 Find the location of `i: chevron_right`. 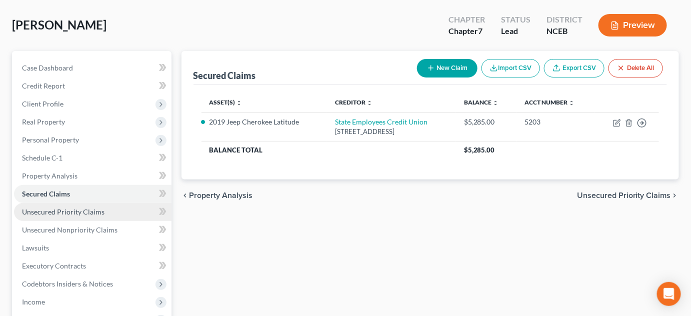

i: chevron_right is located at coordinates (675, 196).